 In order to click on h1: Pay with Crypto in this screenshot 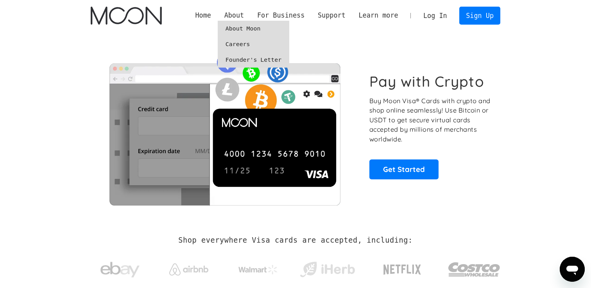, I will do `click(427, 81)`.